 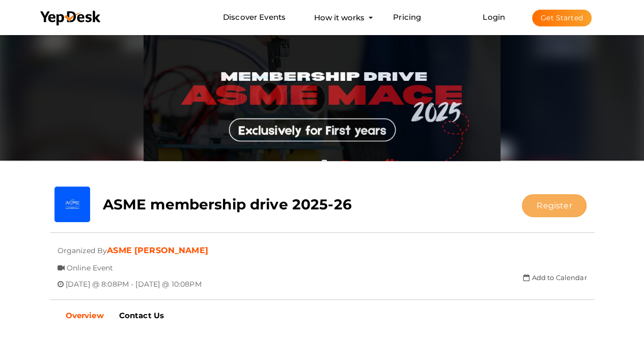 What do you see at coordinates (84, 316) in the screenshot?
I see `b: Overview` at bounding box center [84, 316].